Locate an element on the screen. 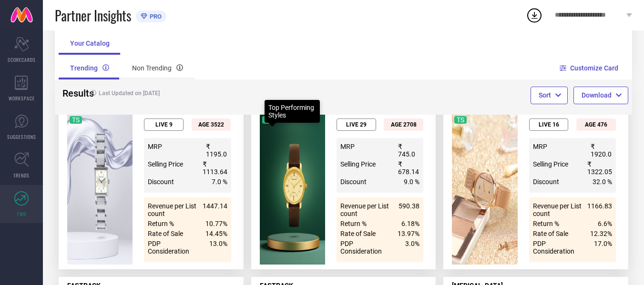  div: 7.0 % is located at coordinates (220, 181).